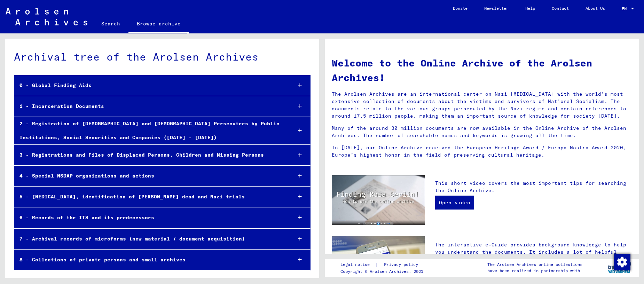 The width and height of the screenshot is (644, 284). What do you see at coordinates (454, 203) in the screenshot?
I see `a: Open video` at bounding box center [454, 203].